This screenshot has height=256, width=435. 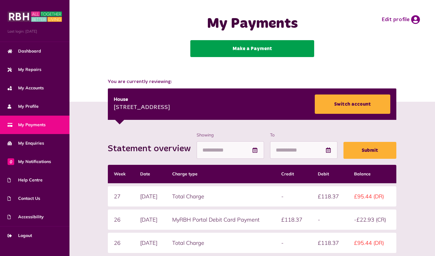 I want to click on th: Week, so click(x=121, y=174).